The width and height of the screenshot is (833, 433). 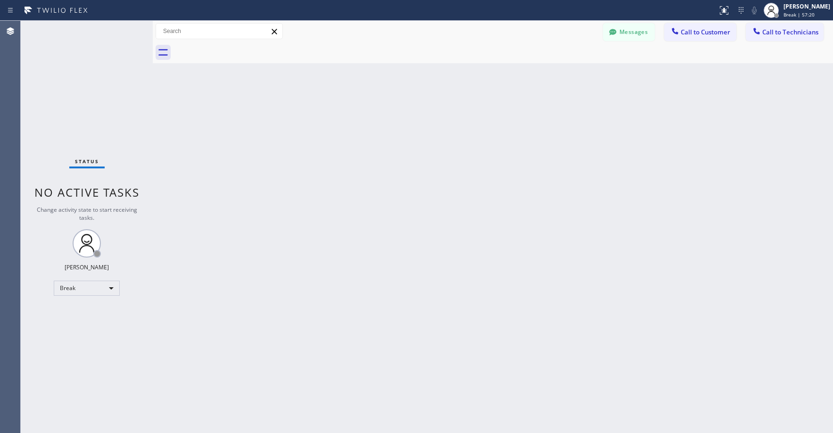 I want to click on button: Call to Customer, so click(x=700, y=32).